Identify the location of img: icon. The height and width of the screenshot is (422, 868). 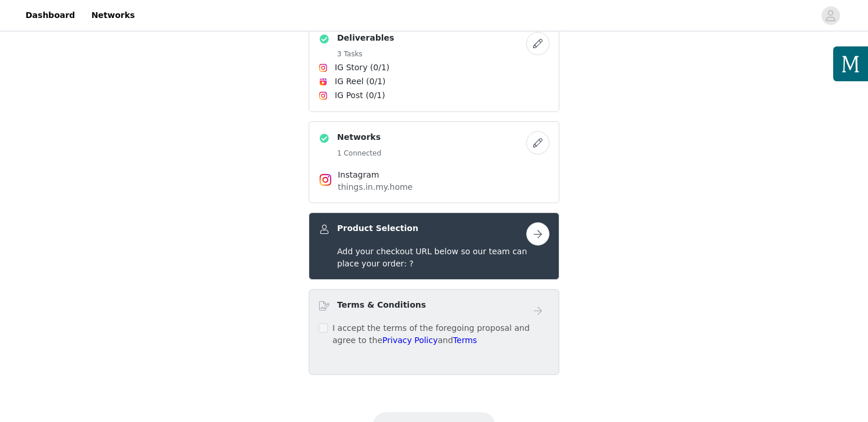
(850, 64).